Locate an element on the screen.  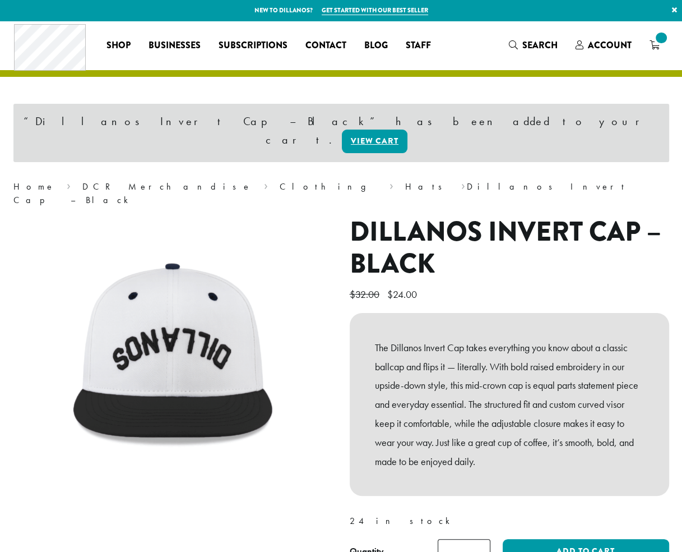
a: Hats is located at coordinates (427, 186).